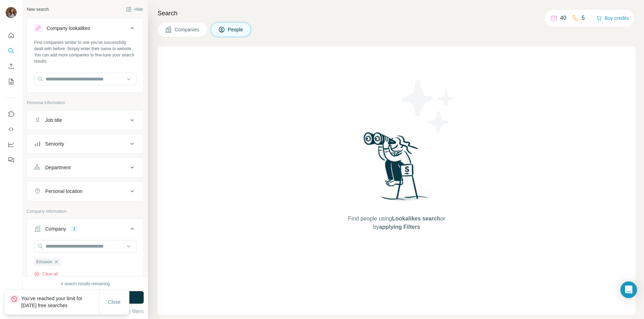  Describe the element at coordinates (11, 66) in the screenshot. I see `button: Enrich CSV` at that location.